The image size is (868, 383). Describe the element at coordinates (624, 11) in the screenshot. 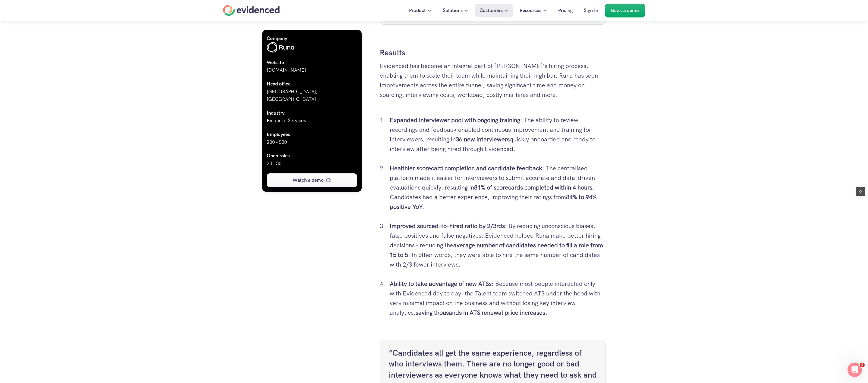

I see `p: Book a demo` at that location.